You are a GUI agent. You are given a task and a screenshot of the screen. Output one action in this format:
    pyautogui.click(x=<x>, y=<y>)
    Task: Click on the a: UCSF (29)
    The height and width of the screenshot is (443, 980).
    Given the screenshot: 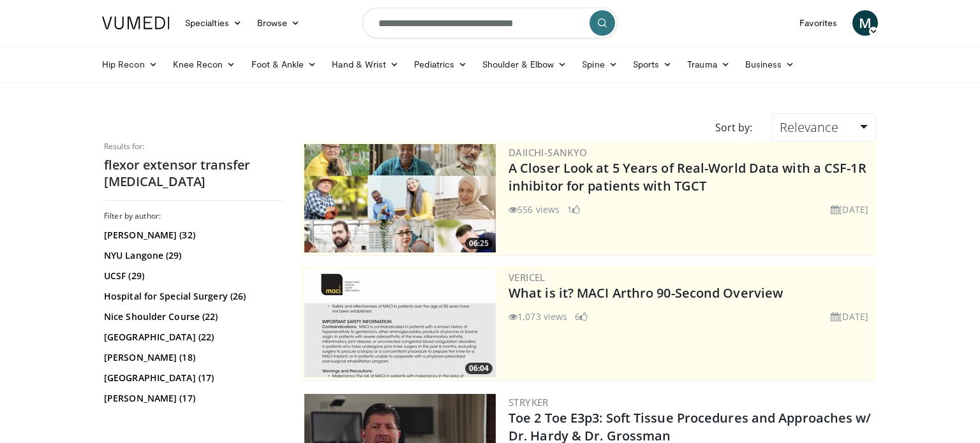 What is the action you would take?
    pyautogui.click(x=191, y=276)
    